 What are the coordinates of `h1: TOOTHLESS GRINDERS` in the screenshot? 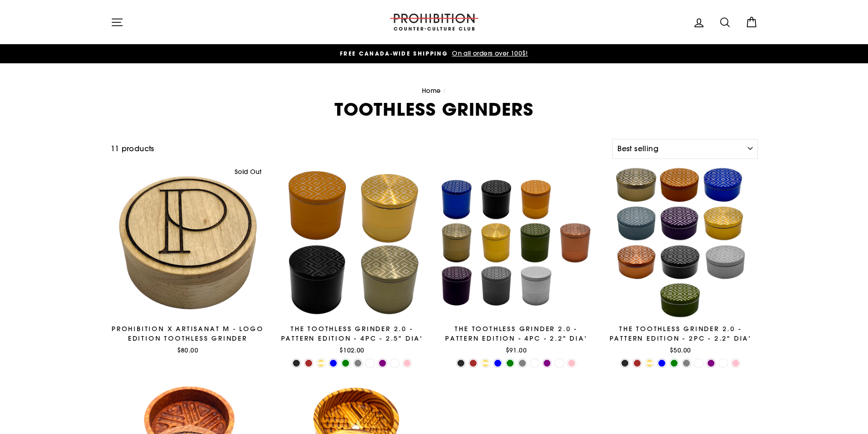 It's located at (434, 109).